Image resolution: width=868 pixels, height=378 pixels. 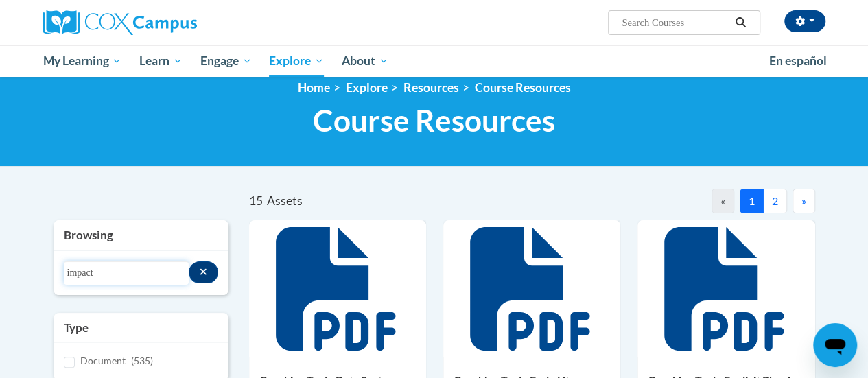 I want to click on a: About, so click(x=365, y=61).